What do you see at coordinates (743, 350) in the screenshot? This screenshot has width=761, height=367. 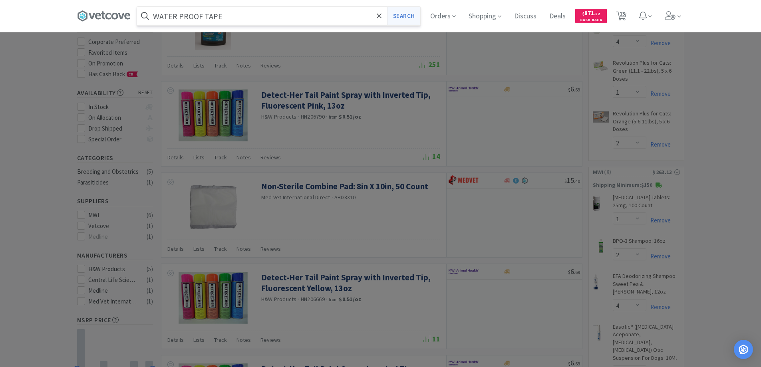 I see `div: Open Intercom Messenger` at bounding box center [743, 350].